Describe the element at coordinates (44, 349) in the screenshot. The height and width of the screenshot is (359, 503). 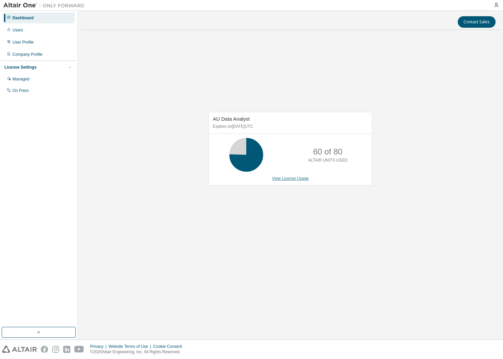
I see `img: facebook.svg` at that location.